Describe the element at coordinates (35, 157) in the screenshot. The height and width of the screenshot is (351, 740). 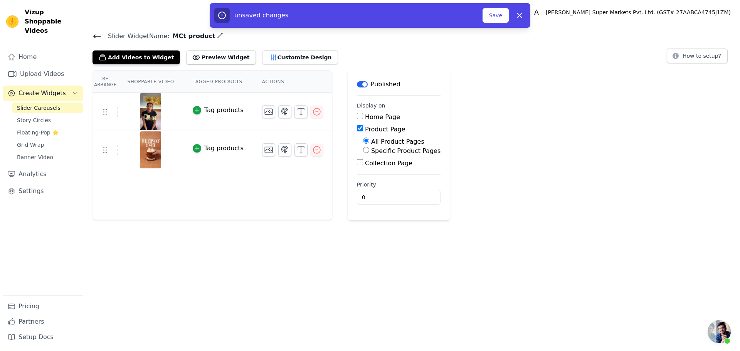
I see `span: Banner Video` at that location.